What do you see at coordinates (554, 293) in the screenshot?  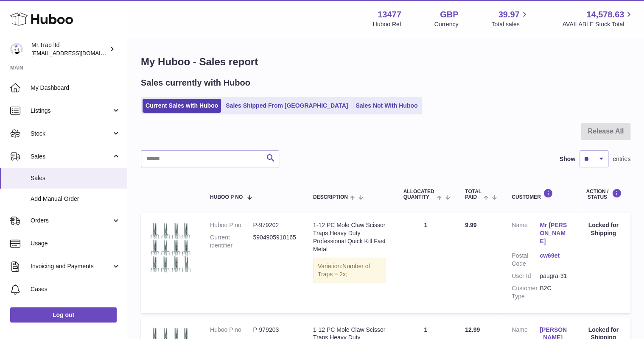 I see `dd: B2C` at bounding box center [554, 293].